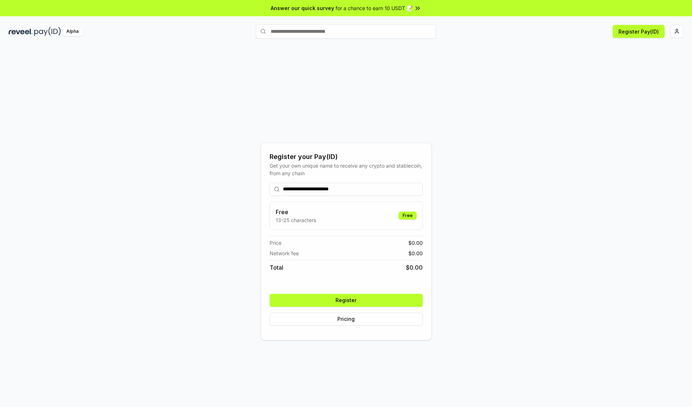 Image resolution: width=692 pixels, height=407 pixels. I want to click on div: Free, so click(407, 215).